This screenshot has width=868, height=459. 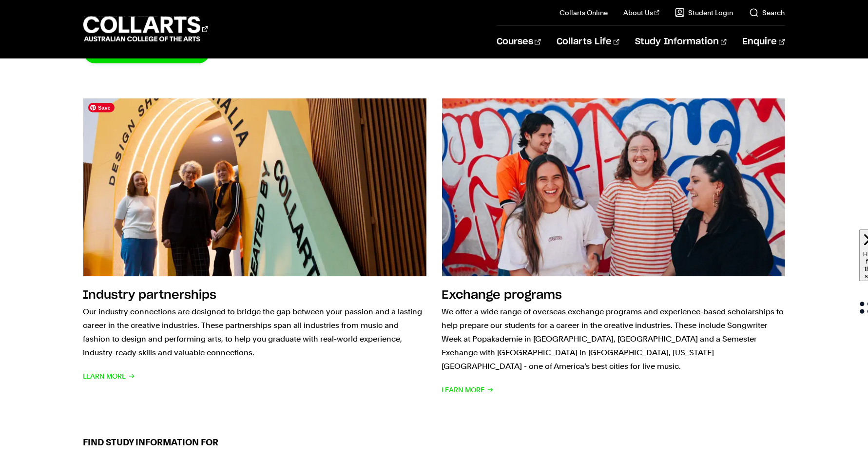 I want to click on a: Study Information, so click(x=681, y=42).